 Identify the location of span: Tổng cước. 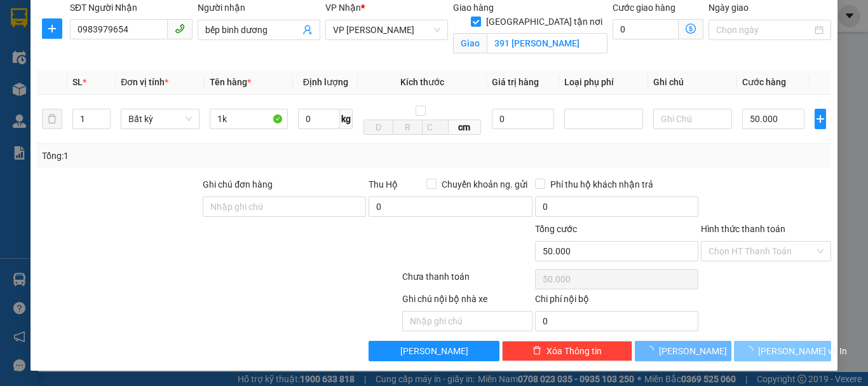
(556, 229).